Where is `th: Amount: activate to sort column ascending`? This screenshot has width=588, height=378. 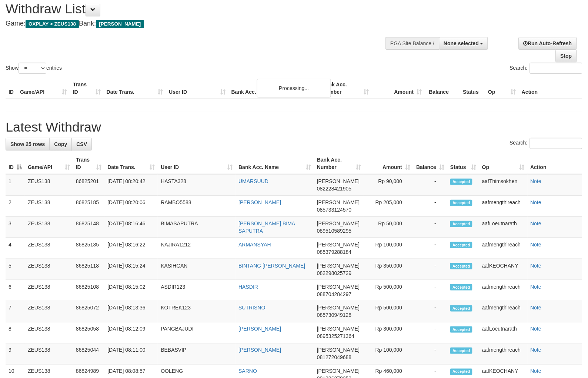
th: Amount: activate to sort column ascending is located at coordinates (388, 163).